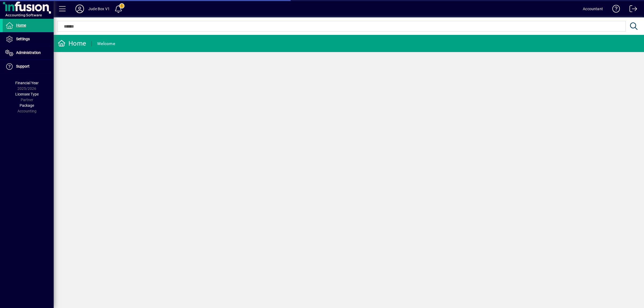 This screenshot has height=308, width=644. I want to click on a: Administration, so click(28, 53).